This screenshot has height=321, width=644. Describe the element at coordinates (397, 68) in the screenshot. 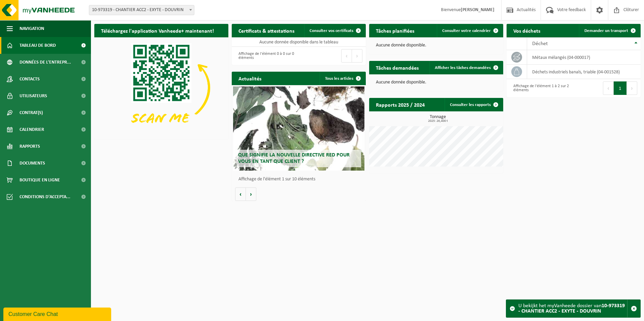

I see `h2: Tâches demandées` at that location.